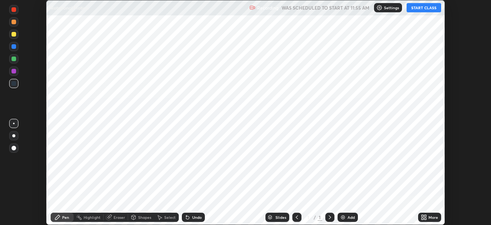  Describe the element at coordinates (325, 8) in the screenshot. I see `h5: WAS SCHEDULED TO START AT 11:55 AM` at that location.